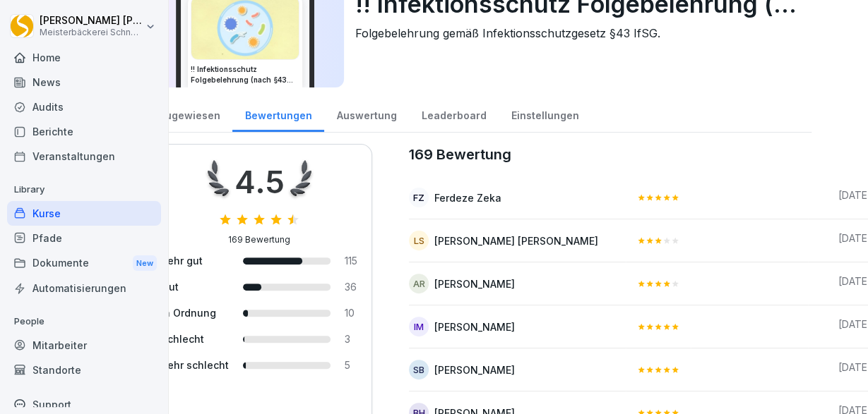  Describe the element at coordinates (84, 81) in the screenshot. I see `a: News` at that location.